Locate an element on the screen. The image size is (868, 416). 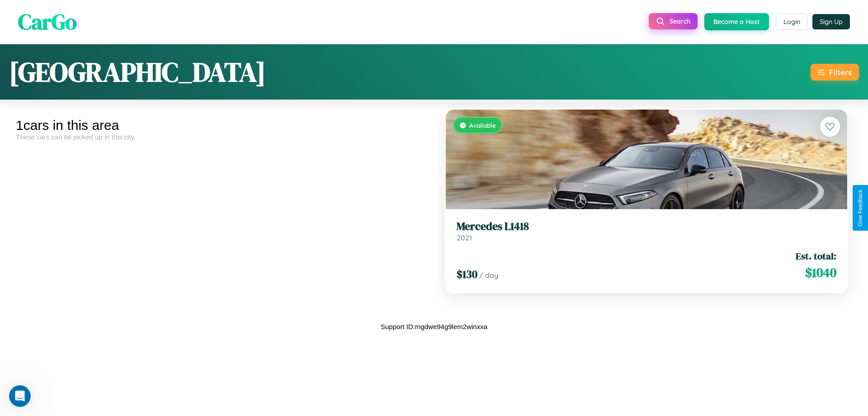
button: Login is located at coordinates (791, 22).